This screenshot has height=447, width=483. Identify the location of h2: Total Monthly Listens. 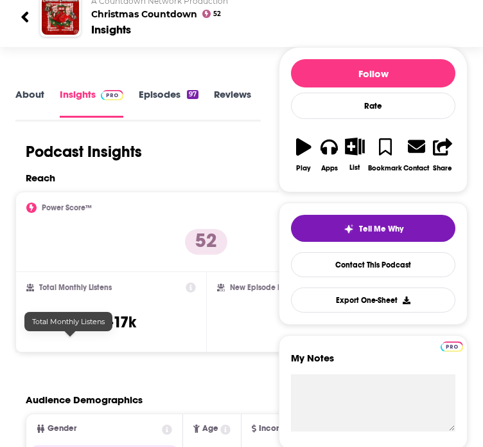
(75, 287).